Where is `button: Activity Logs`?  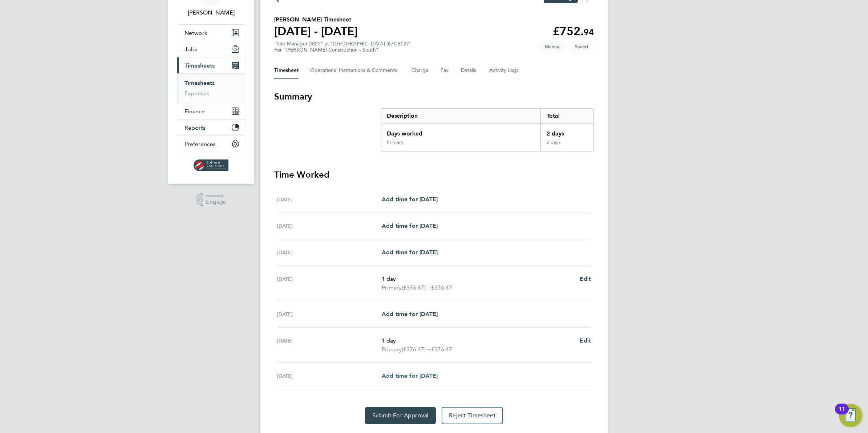
button: Activity Logs is located at coordinates (504, 71).